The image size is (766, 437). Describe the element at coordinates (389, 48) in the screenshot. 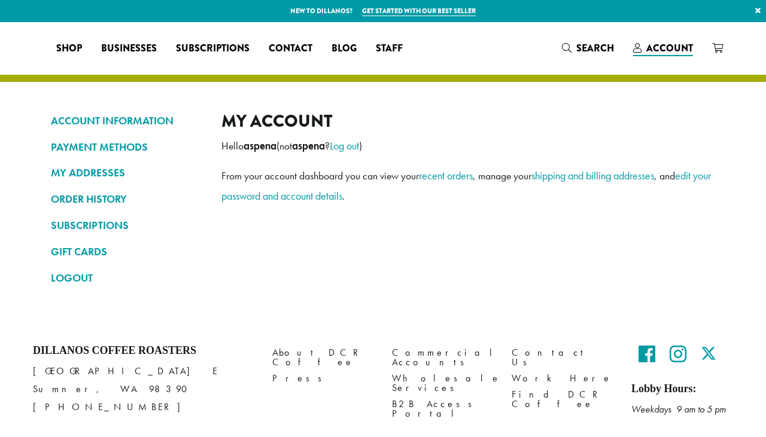

I see `a: Staff` at that location.